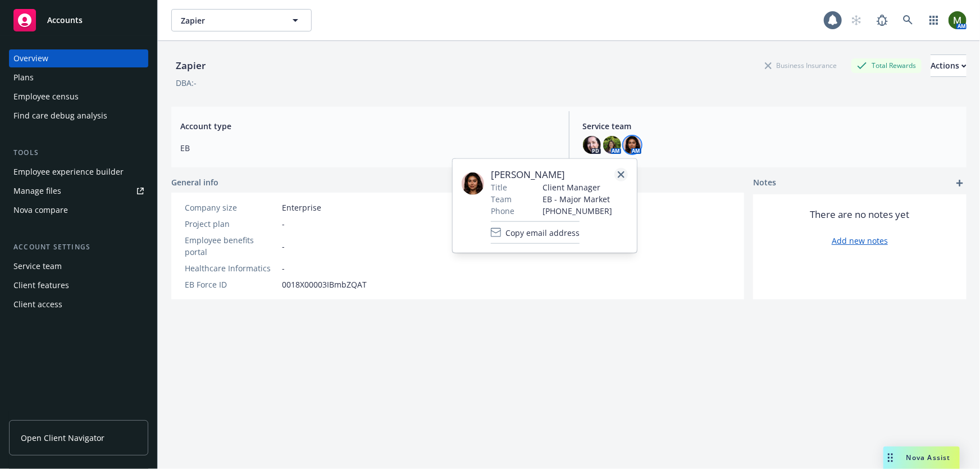 The height and width of the screenshot is (469, 980). Describe the element at coordinates (38, 267) in the screenshot. I see `div: Service team` at that location.